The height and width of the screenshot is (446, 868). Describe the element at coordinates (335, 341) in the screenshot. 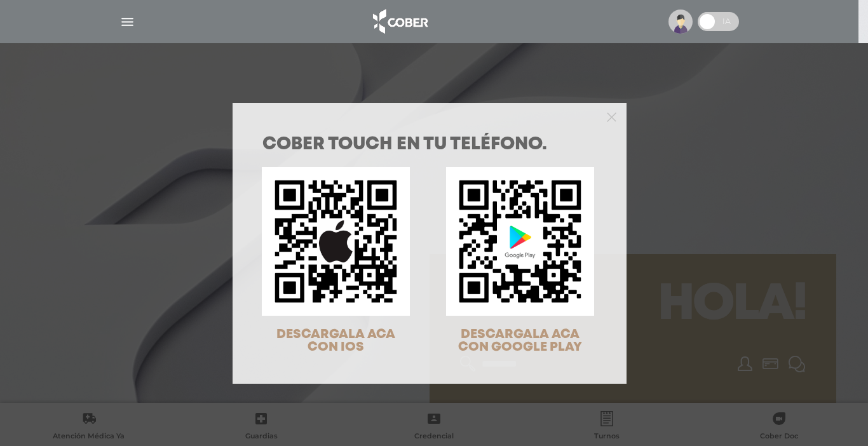

I see `span: DESCARGALA ACA CON IOS` at that location.